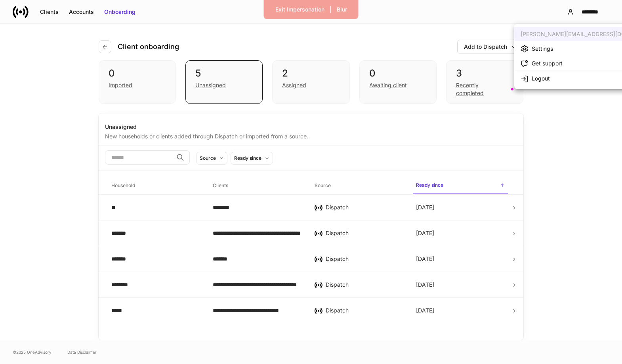 The height and width of the screenshot is (364, 622). Describe the element at coordinates (300, 9) in the screenshot. I see `div: Exit Impersonation` at that location.